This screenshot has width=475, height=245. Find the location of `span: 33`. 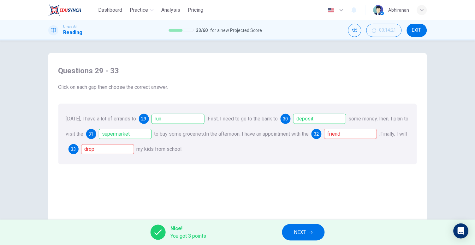

span: 33 is located at coordinates (74, 149).